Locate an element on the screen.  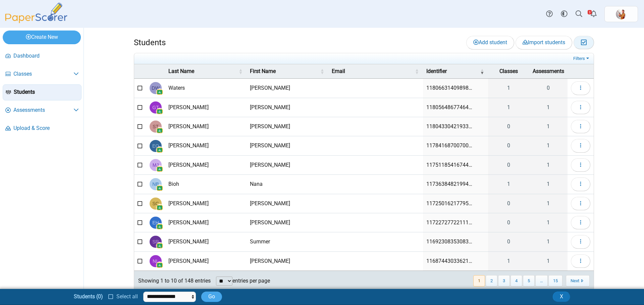
span: Email : Activate to sort is located at coordinates (417, 71).